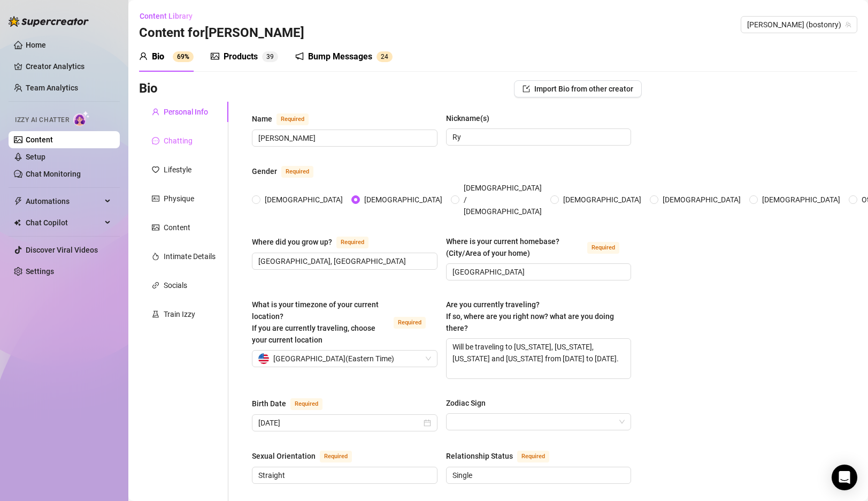 Image resolution: width=868 pixels, height=501 pixels. What do you see at coordinates (36, 45) in the screenshot?
I see `a: Home` at bounding box center [36, 45].